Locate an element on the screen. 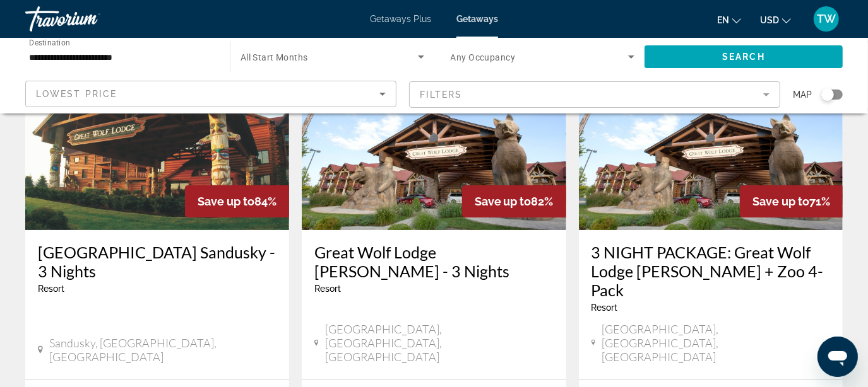  a: Travorium is located at coordinates (89, 19).